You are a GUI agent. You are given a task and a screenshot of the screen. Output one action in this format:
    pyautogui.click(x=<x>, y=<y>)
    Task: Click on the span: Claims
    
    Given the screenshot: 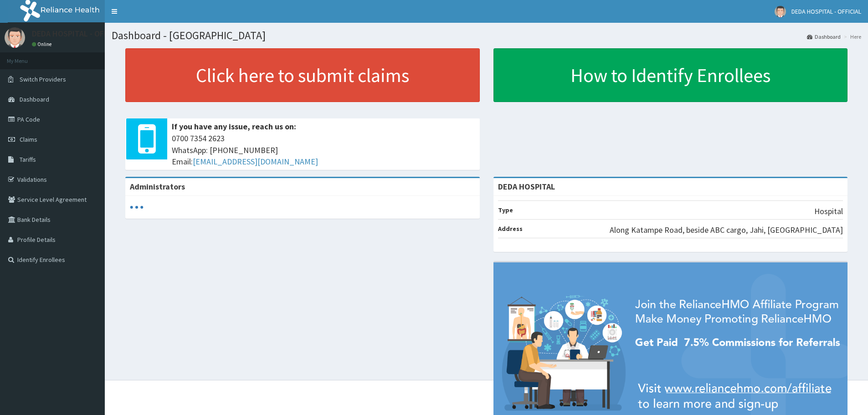 What is the action you would take?
    pyautogui.click(x=28, y=139)
    